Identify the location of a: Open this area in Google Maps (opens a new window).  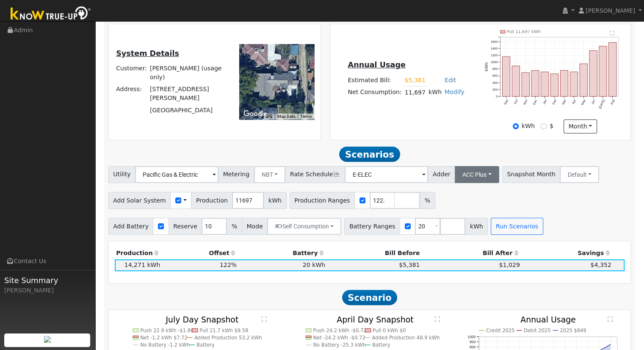
(255, 114).